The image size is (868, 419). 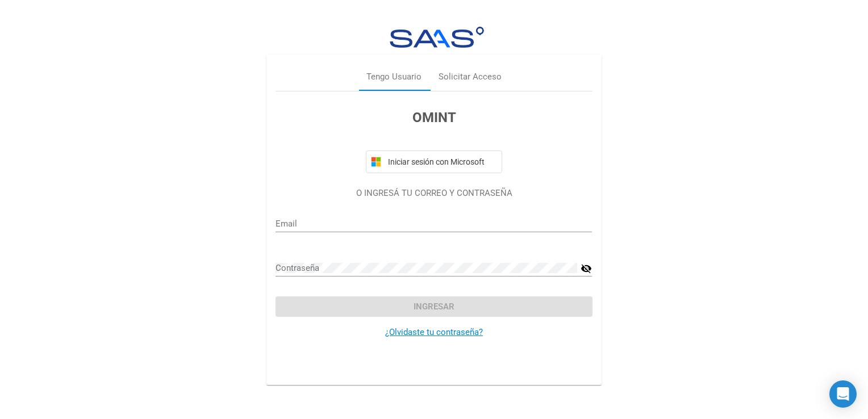 What do you see at coordinates (434, 332) in the screenshot?
I see `a: ¿Olvidaste tu contraseña?` at bounding box center [434, 332].